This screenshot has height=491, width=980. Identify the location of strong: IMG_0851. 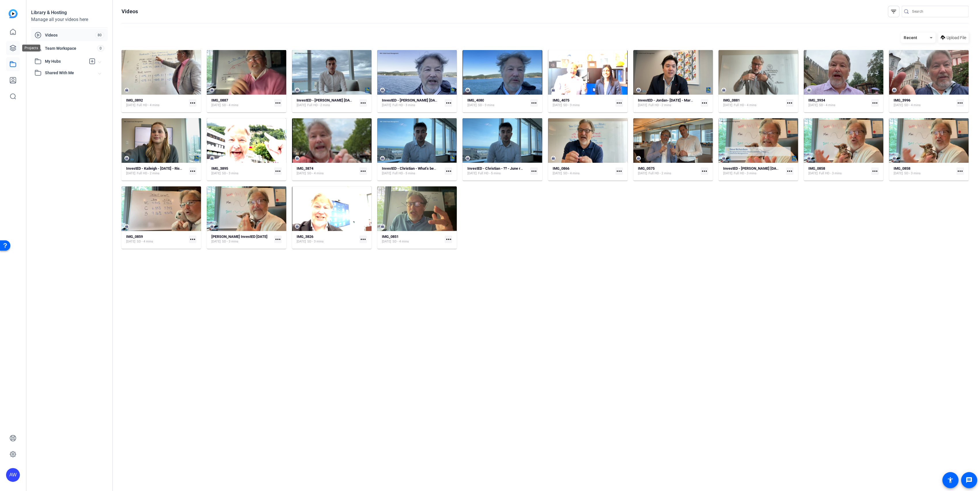
(390, 237).